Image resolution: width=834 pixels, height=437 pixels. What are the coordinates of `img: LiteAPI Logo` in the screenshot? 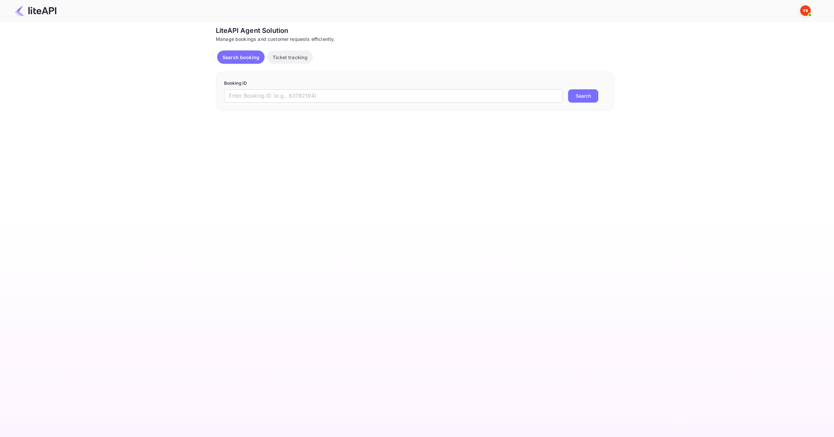 It's located at (36, 11).